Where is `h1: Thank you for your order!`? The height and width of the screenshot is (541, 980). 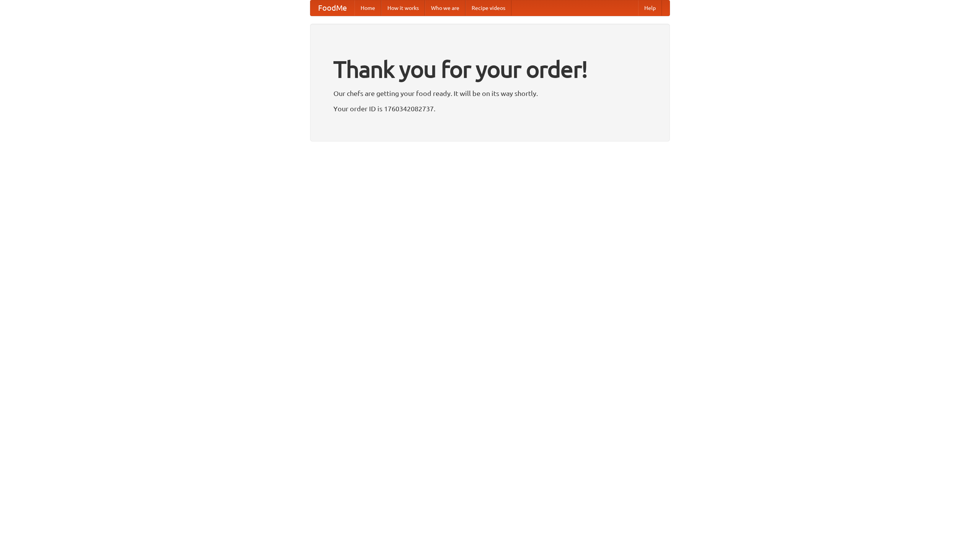 h1: Thank you for your order! is located at coordinates (490, 69).